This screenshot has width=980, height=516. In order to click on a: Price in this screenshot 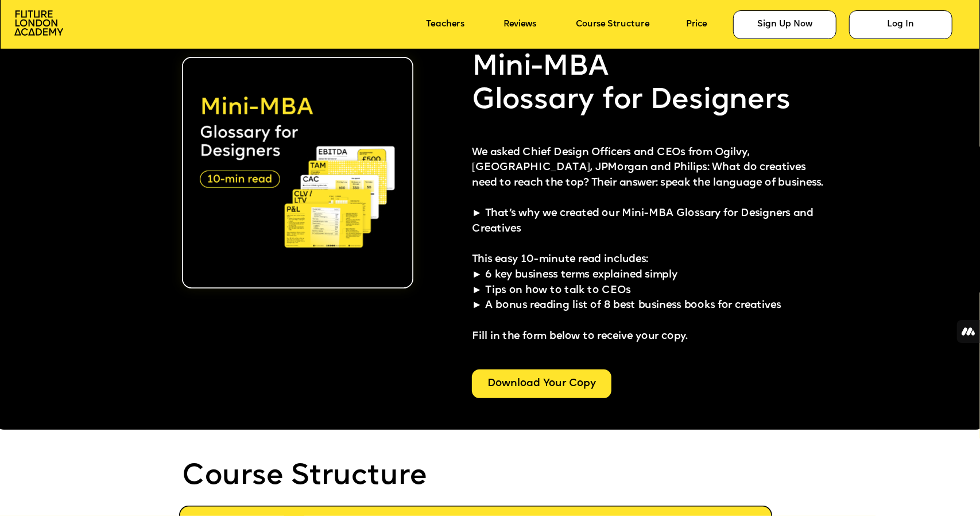, I will do `click(697, 25)`.